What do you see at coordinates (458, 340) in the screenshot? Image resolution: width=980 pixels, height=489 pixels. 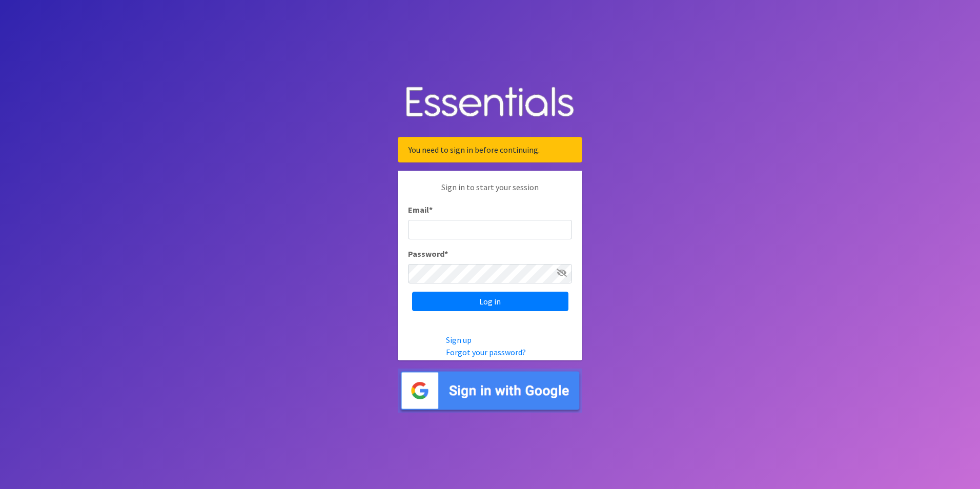 I see `a: Sign up` at bounding box center [458, 340].